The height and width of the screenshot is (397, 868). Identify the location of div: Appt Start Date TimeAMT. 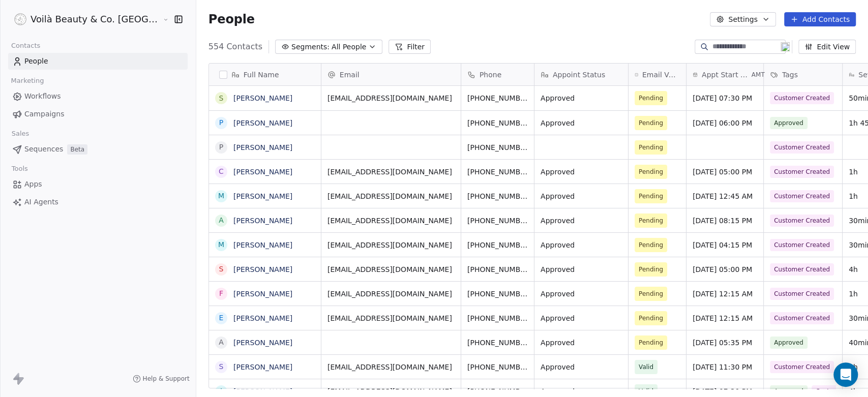
(725, 74).